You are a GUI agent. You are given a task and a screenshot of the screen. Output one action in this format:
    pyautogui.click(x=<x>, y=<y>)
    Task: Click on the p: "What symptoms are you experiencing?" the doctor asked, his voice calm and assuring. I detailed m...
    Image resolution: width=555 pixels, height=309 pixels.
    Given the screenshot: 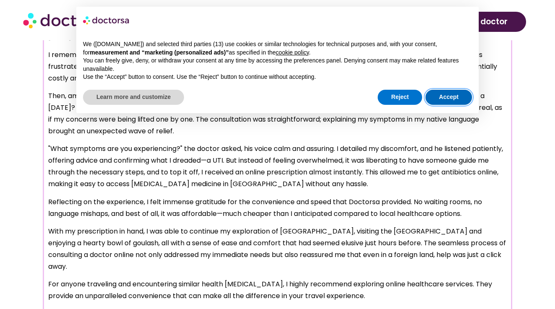 What is the action you would take?
    pyautogui.click(x=278, y=167)
    